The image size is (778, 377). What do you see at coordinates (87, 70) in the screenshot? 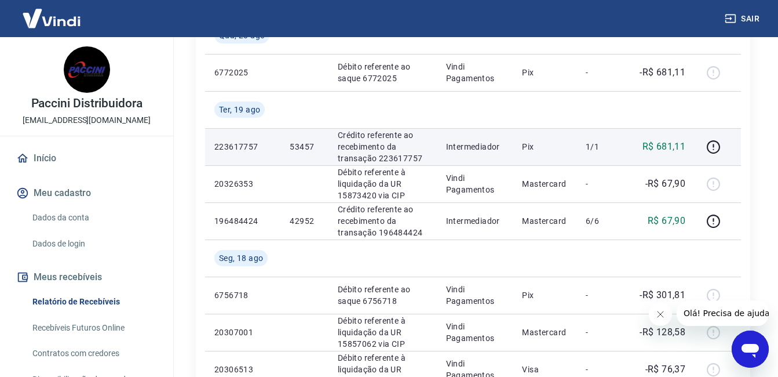
I see `img: 0eee14b7-a6d5-4b8a-a620-2161b90a929e.jpeg` at bounding box center [87, 70].